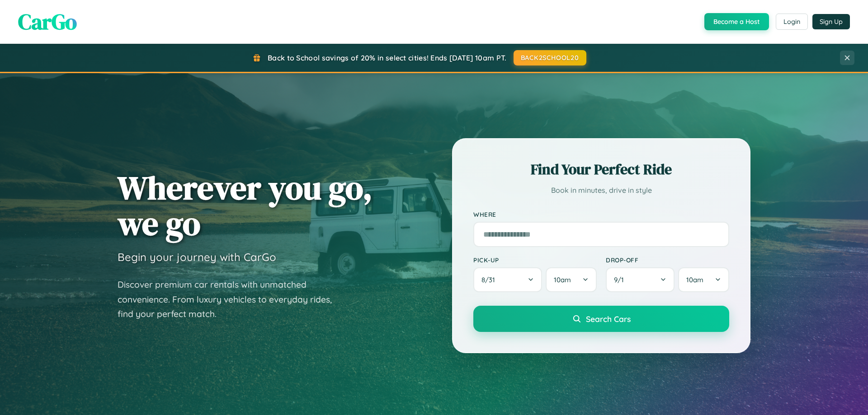  Describe the element at coordinates (601, 214) in the screenshot. I see `label: Where` at that location.